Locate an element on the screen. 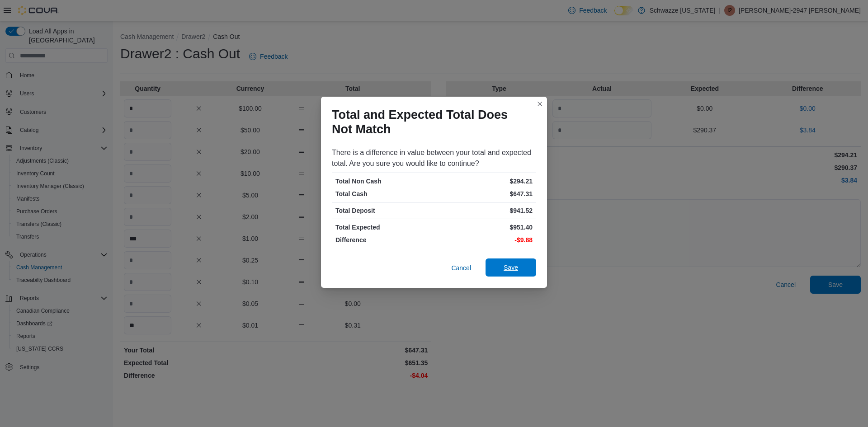  p: $941.52 is located at coordinates (485, 211).